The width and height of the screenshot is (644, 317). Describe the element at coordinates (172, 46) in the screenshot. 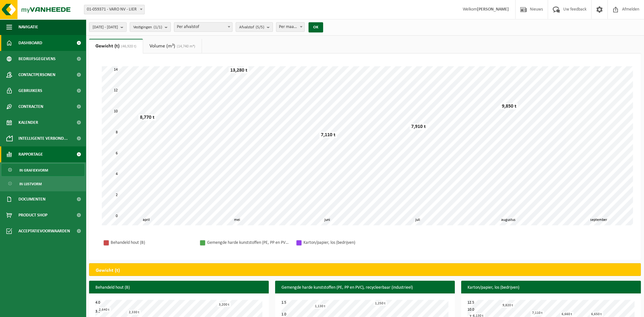

I see `a: Volume (m³)` at that location.